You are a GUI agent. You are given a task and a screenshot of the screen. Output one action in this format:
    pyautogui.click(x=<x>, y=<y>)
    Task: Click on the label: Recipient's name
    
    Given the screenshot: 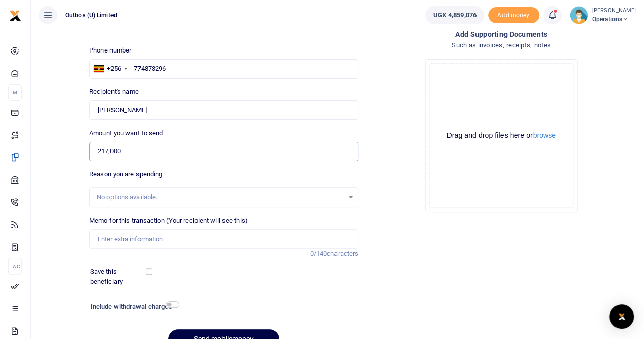 What is the action you would take?
    pyautogui.click(x=114, y=92)
    